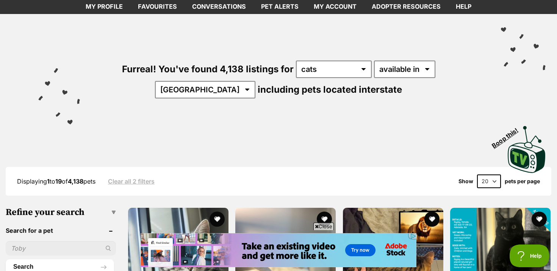 The width and height of the screenshot is (557, 271). I want to click on a: Clear all 2 filters, so click(131, 181).